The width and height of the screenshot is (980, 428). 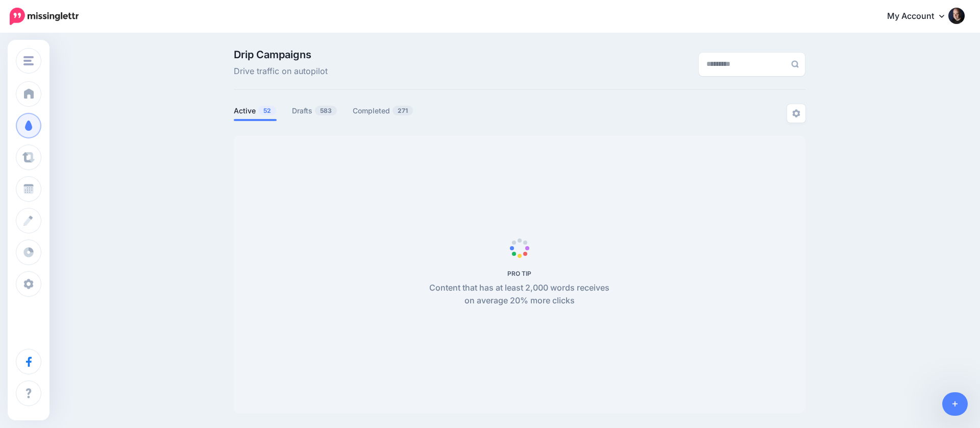 What do you see at coordinates (44, 16) in the screenshot?
I see `img: Missinglettr` at bounding box center [44, 16].